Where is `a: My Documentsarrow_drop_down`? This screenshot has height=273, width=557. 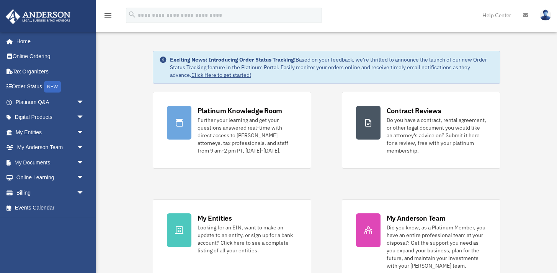
a: My Documentsarrow_drop_down is located at coordinates (51, 163).